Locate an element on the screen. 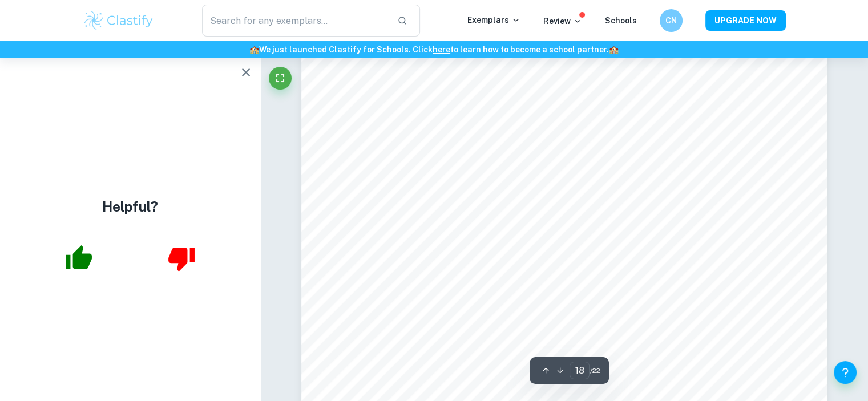  button: Fullscreen is located at coordinates (280, 79).